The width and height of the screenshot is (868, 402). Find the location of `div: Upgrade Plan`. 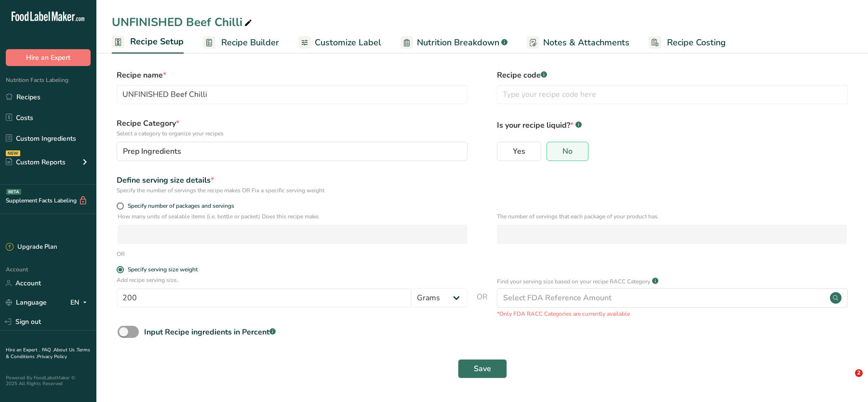

div: Upgrade Plan is located at coordinates (32, 248).